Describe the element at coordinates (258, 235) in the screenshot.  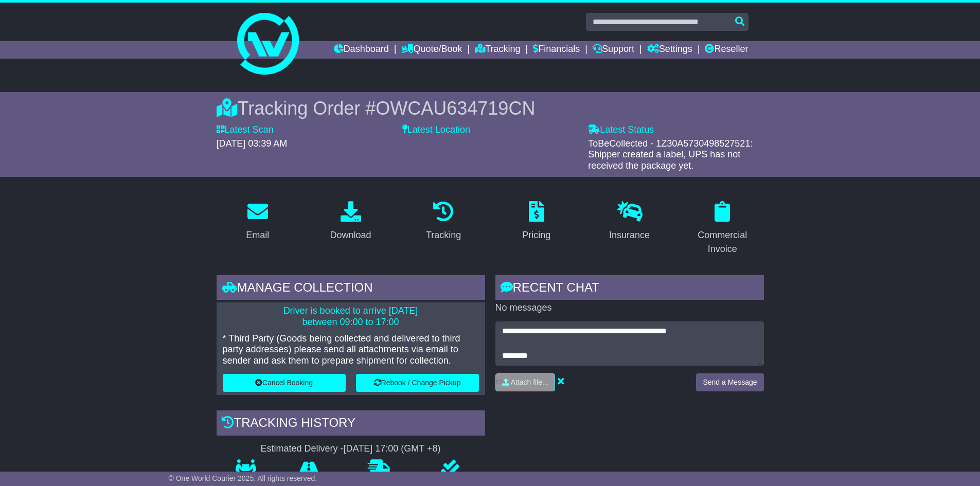
I see `div: Email` at that location.